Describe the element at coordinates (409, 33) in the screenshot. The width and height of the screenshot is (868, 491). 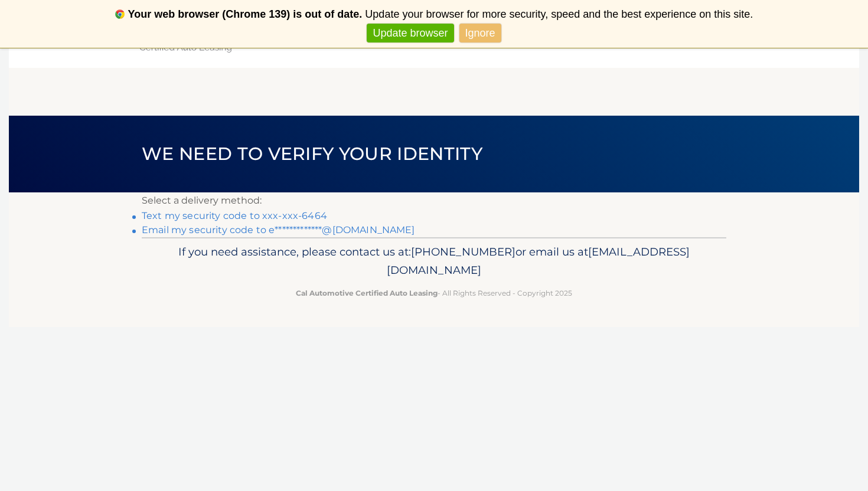
I see `a: Update browser` at that location.